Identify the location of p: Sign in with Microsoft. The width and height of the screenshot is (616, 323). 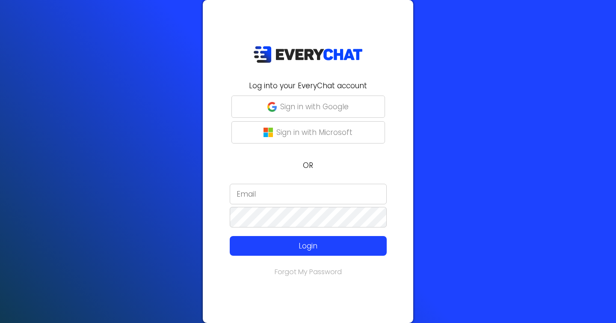
(315, 132).